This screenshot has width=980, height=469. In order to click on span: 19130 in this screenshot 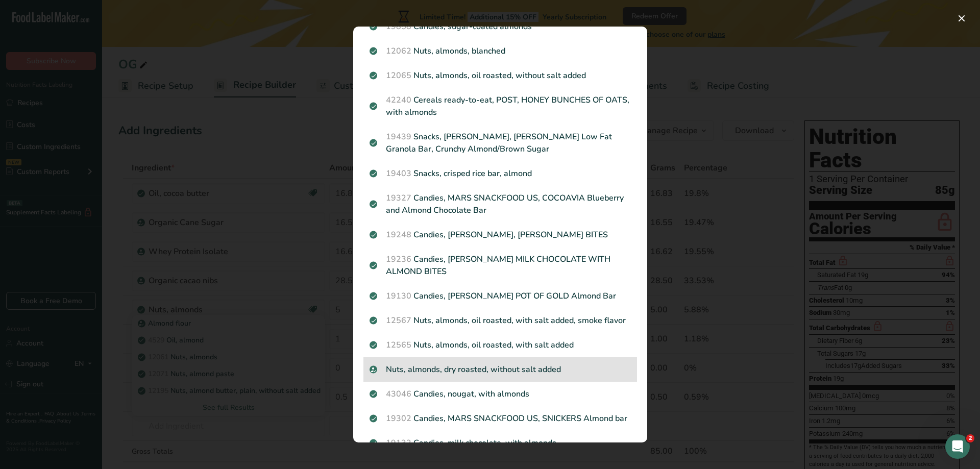, I will do `click(399, 296)`.